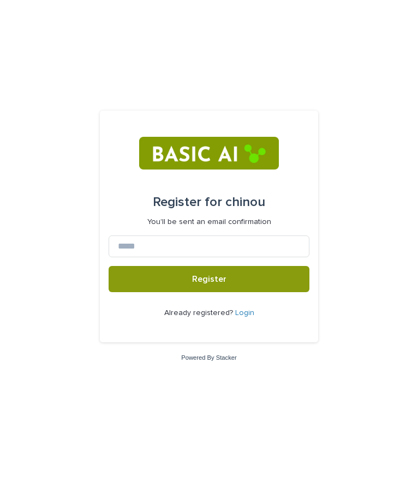  I want to click on span: Register, so click(209, 279).